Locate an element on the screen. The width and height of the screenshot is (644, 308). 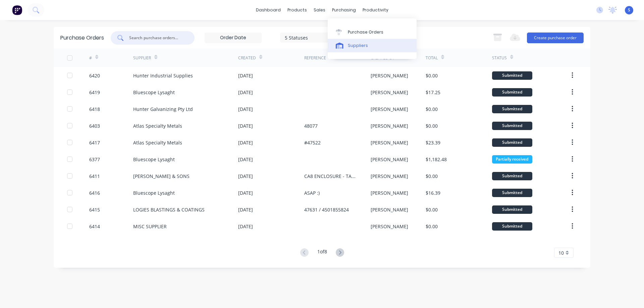
a: Purchase Orders is located at coordinates (372, 32).